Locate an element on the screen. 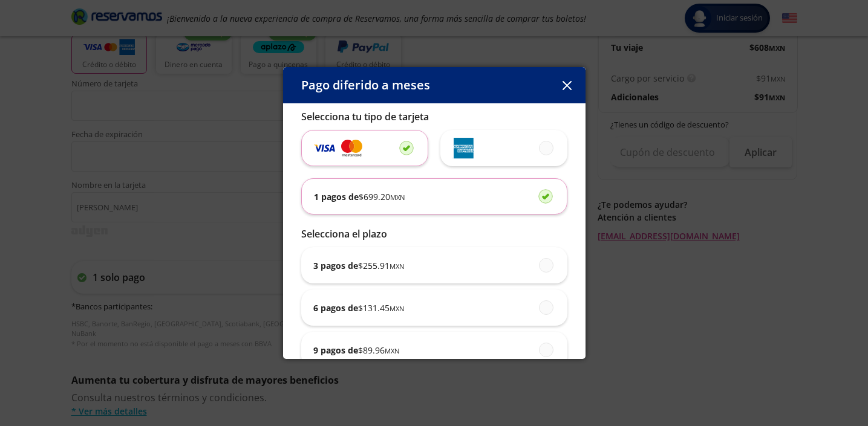 The width and height of the screenshot is (868, 426). p: 3 pagos de is located at coordinates (359, 266).